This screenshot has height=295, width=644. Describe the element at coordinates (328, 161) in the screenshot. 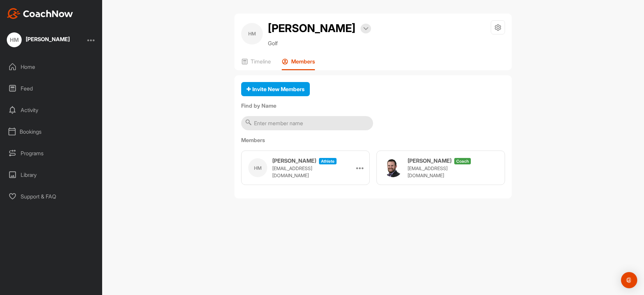

I see `span: athlete` at that location.